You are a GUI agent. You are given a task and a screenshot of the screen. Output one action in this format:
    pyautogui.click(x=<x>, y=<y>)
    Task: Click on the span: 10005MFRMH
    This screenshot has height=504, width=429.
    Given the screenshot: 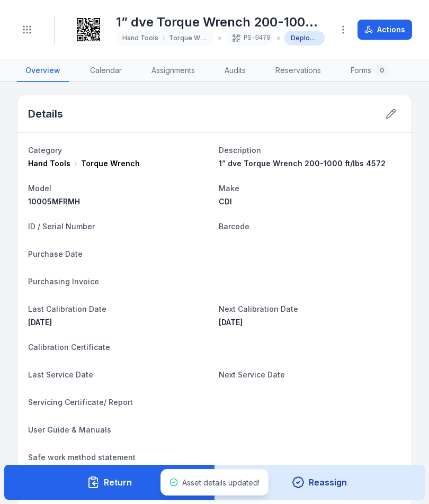 What is the action you would take?
    pyautogui.click(x=54, y=201)
    